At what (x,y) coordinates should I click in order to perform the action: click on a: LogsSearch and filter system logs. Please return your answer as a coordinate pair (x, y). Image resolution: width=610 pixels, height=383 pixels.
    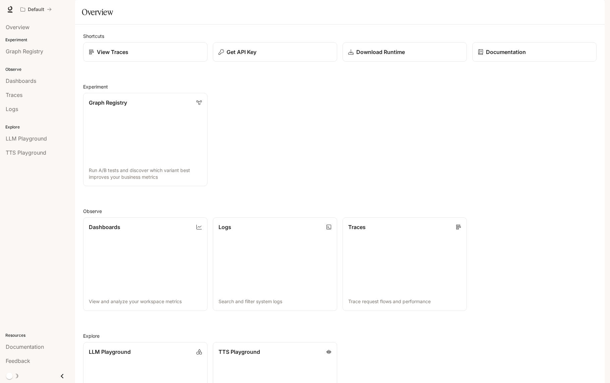
    Looking at the image, I should click on (275, 264).